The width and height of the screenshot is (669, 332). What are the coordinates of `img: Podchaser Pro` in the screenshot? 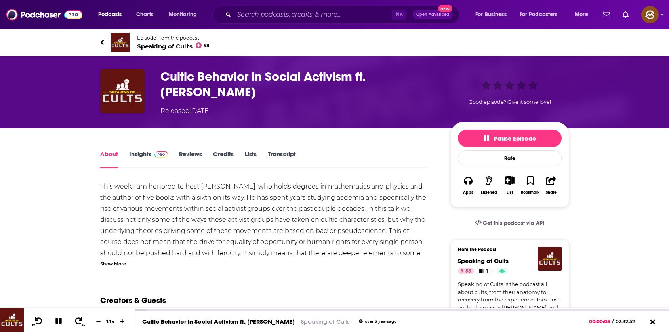 It's located at (161, 155).